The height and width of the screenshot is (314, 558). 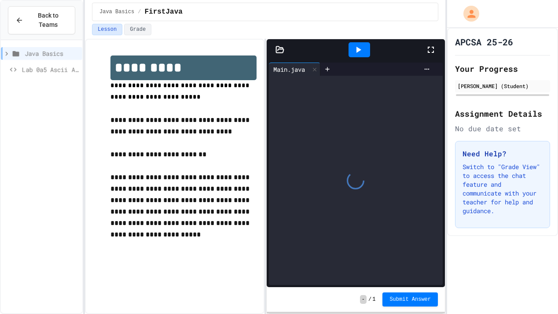 What do you see at coordinates (484, 42) in the screenshot?
I see `h1: APCSA 25-26` at bounding box center [484, 42].